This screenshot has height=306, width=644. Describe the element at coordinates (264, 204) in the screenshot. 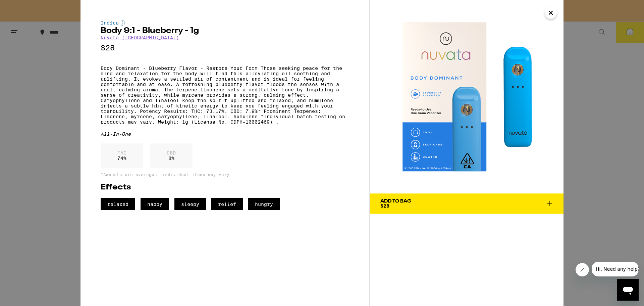

I see `span: hungry` at that location.